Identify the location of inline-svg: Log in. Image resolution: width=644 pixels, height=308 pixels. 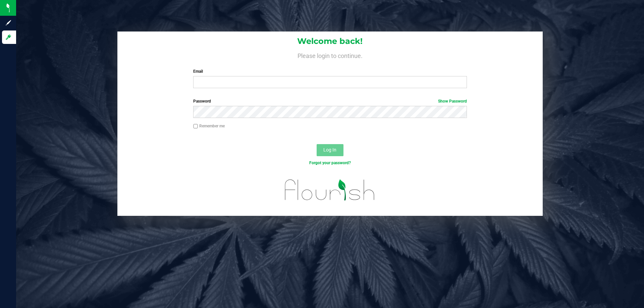
(8, 37).